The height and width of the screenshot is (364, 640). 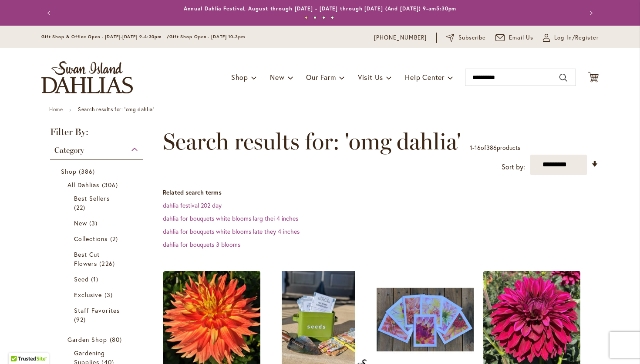 What do you see at coordinates (92, 198) in the screenshot?
I see `span: Best Sellers` at bounding box center [92, 198].